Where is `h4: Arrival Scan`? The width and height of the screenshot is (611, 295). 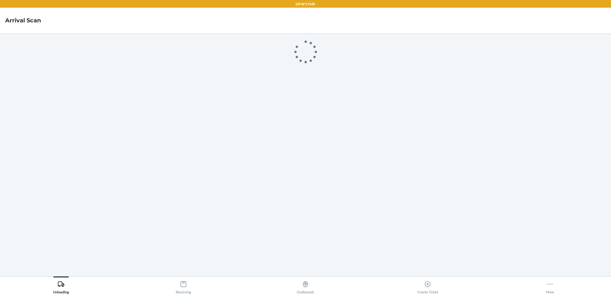
h4: Arrival Scan is located at coordinates (23, 20).